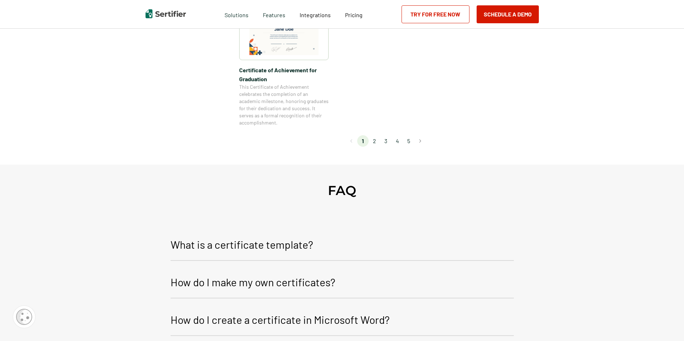 This screenshot has width=684, height=341. Describe the element at coordinates (386, 141) in the screenshot. I see `li: page 3` at that location.